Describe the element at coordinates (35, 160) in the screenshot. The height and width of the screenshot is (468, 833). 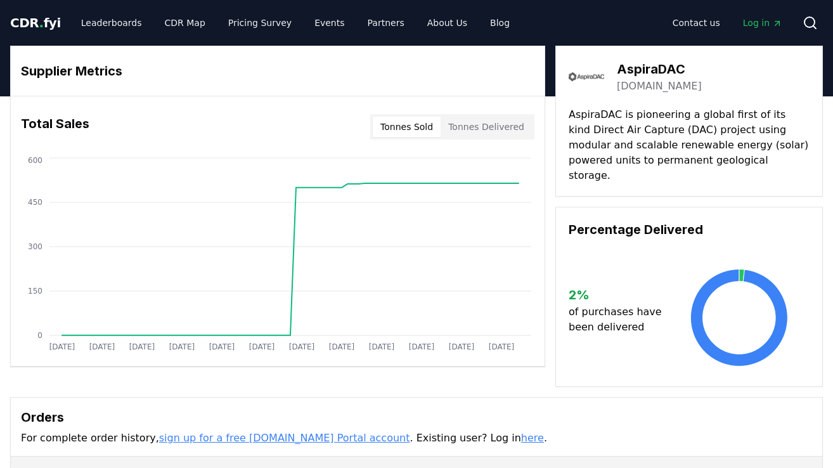
I see `tspan: 600` at that location.